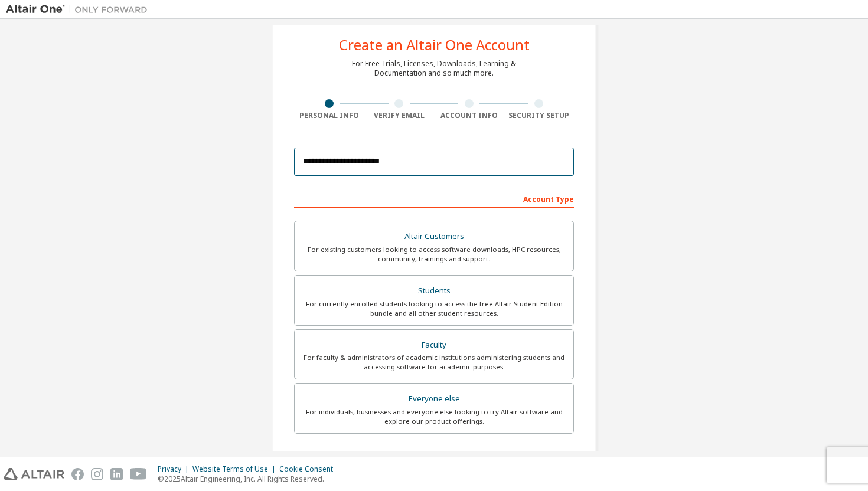 Image resolution: width=868 pixels, height=491 pixels. What do you see at coordinates (329, 116) in the screenshot?
I see `div: Personal Info` at bounding box center [329, 116].